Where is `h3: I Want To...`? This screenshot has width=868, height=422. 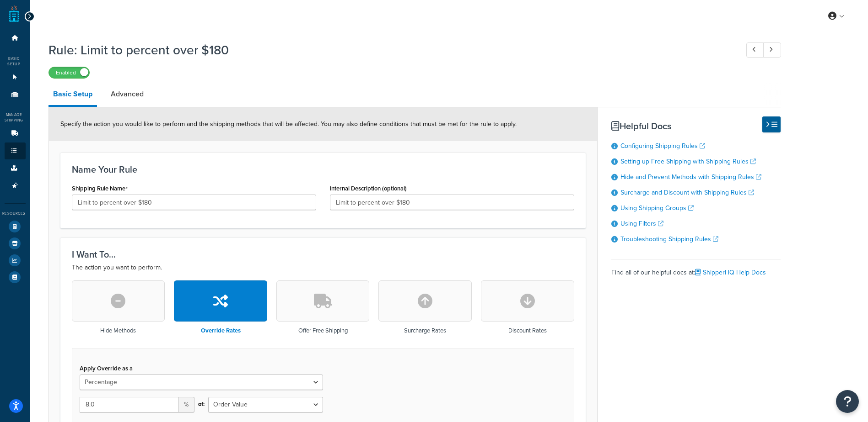 h3: I Want To... is located at coordinates (323, 255).